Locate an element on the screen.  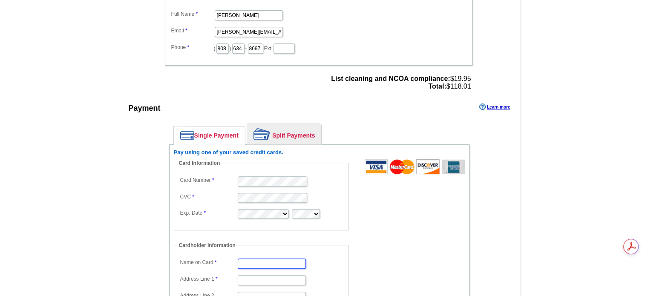
img: split-payment.png is located at coordinates (262, 134).